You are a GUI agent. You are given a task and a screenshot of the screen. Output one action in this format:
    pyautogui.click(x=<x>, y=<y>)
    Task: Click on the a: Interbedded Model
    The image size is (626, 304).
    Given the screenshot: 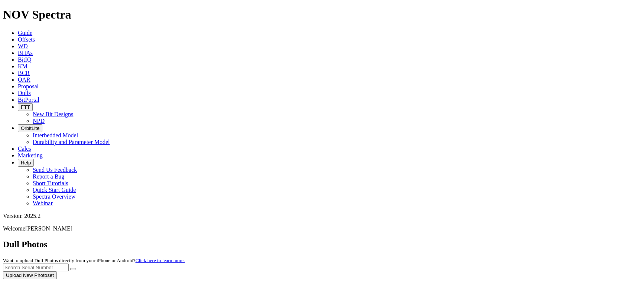 What is the action you would take?
    pyautogui.click(x=55, y=135)
    